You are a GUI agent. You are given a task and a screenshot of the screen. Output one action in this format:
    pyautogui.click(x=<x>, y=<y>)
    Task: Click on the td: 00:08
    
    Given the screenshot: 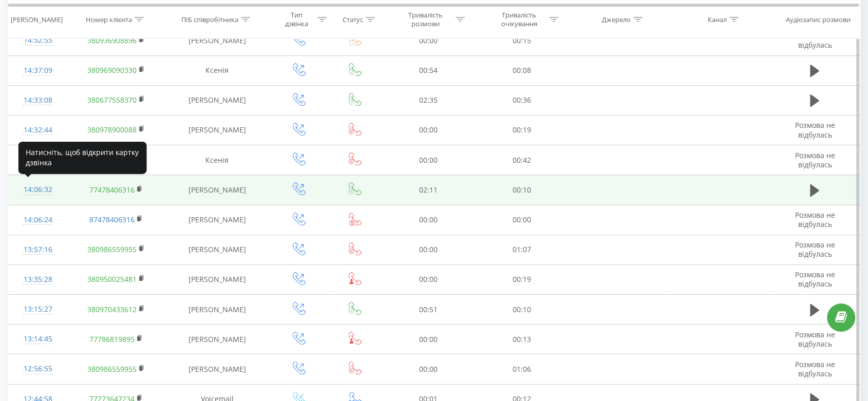 What is the action you would take?
    pyautogui.click(x=522, y=70)
    